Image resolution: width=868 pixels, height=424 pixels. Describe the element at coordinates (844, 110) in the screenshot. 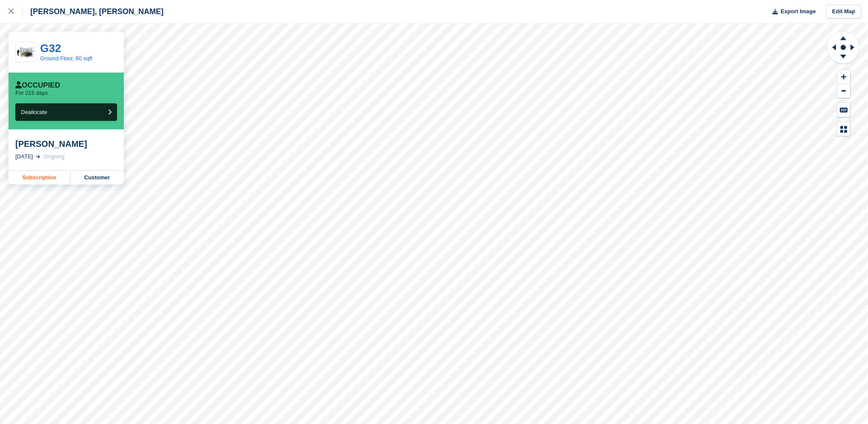

I see `button: Keyboard Shortcuts` at that location.